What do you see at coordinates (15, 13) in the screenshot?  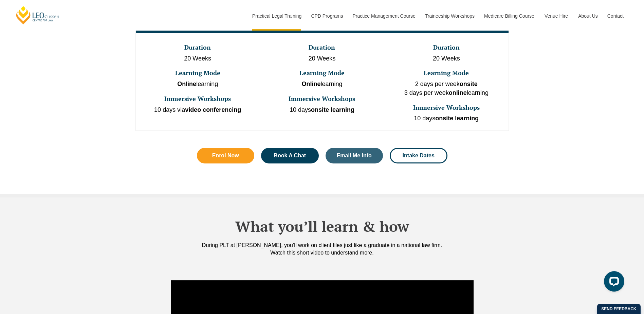 I see `button: Open LiveChat chat widget` at bounding box center [15, 13].